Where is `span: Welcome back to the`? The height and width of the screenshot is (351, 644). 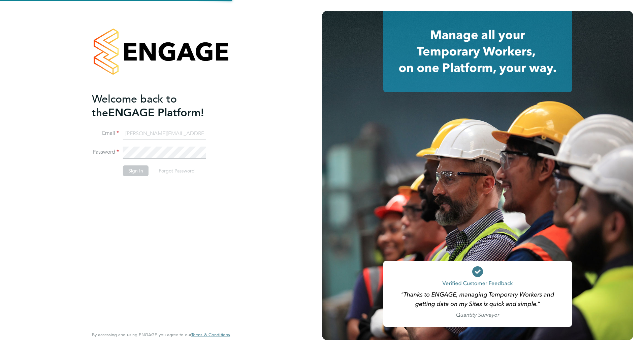 span: Welcome back to the is located at coordinates (135, 106).